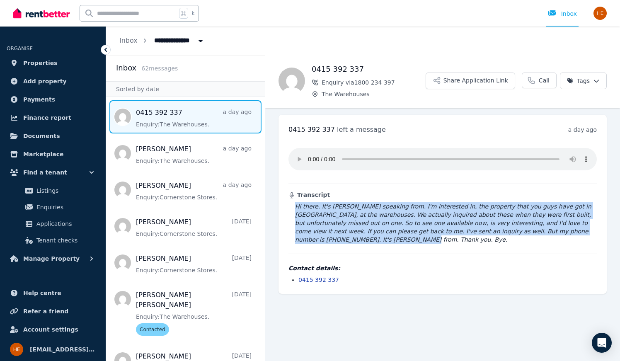 Image resolution: width=620 pixels, height=361 pixels. Describe the element at coordinates (64, 240) in the screenshot. I see `span: Tenant checks` at that location.